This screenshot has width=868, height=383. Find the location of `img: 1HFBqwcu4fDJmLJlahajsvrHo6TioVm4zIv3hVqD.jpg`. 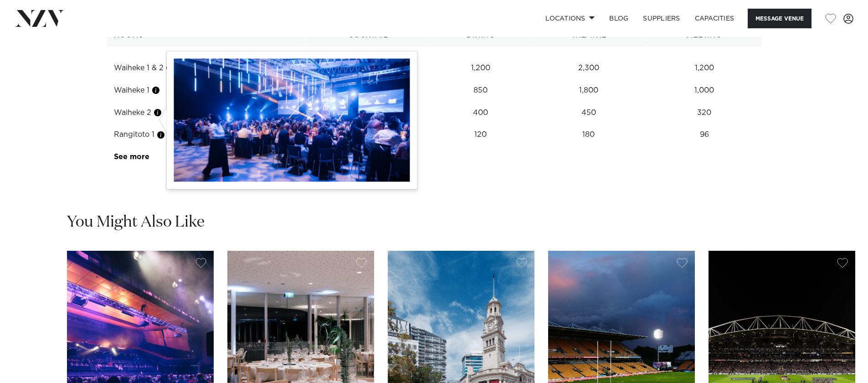

img: 1HFBqwcu4fDJmLJlahajsvrHo6TioVm4zIv3hVqD.jpg is located at coordinates (292, 120).